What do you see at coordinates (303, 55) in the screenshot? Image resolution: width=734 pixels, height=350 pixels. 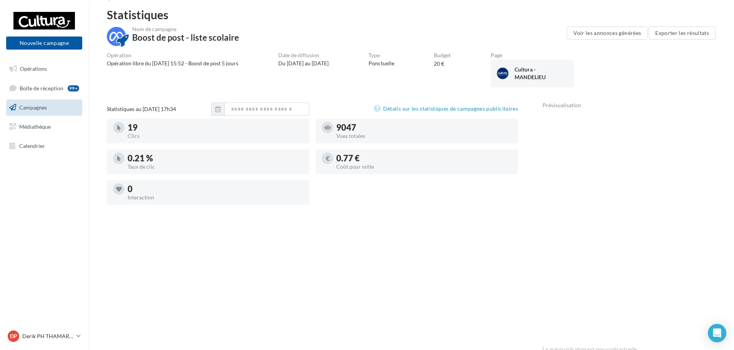 I see `div: Date de diffusion` at bounding box center [303, 55].